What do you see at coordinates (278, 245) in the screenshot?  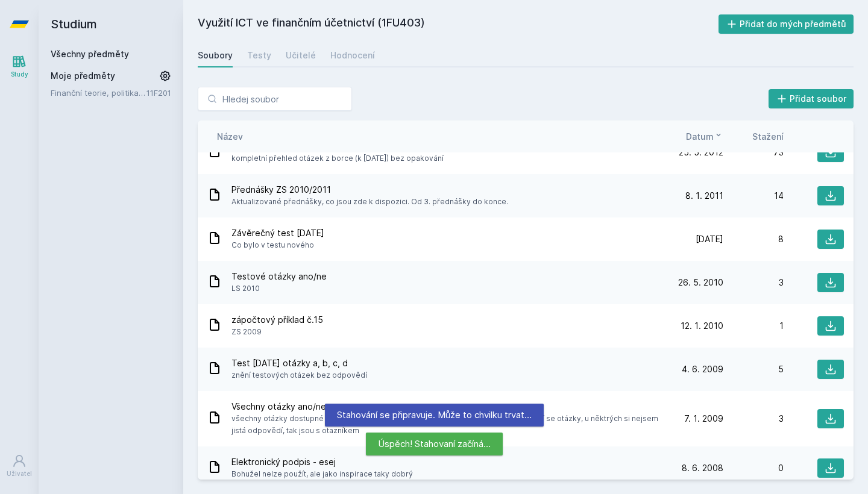 I see `span: Co bylo v testu nového` at bounding box center [278, 245].